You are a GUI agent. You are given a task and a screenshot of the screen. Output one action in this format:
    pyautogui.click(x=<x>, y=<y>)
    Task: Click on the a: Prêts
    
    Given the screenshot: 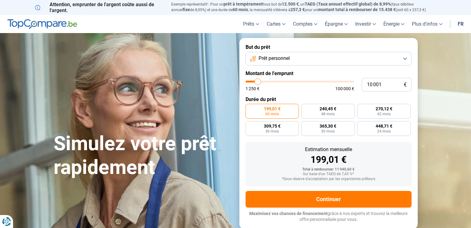 What is the action you would take?
    pyautogui.click(x=251, y=24)
    